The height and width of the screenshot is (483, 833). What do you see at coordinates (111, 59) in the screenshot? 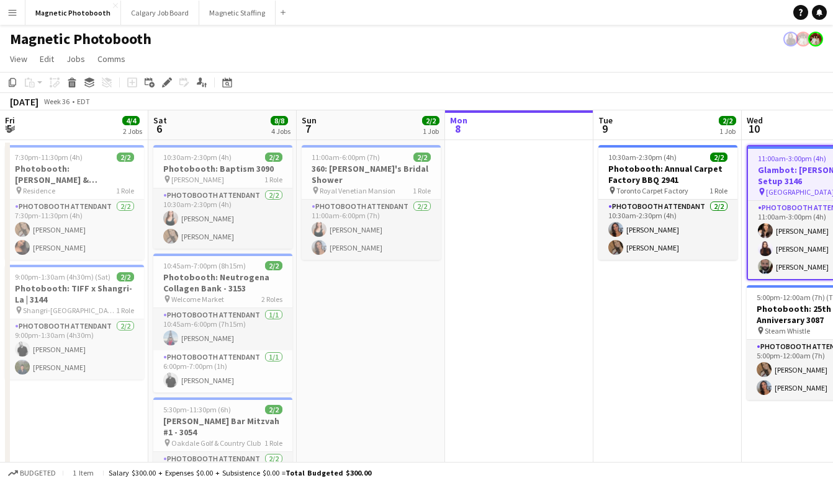
I see `span: Comms` at bounding box center [111, 59].